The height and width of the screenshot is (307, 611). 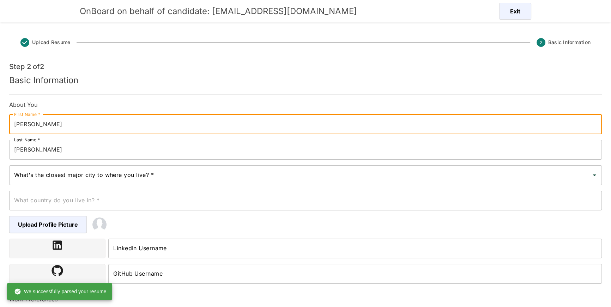 I want to click on span: Upload Resume, so click(x=51, y=42).